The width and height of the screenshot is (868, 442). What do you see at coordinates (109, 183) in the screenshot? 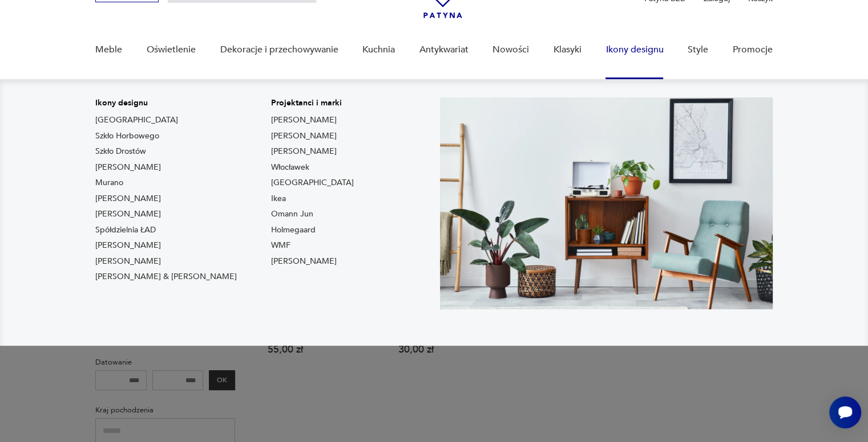
I see `a: Murano` at bounding box center [109, 183].